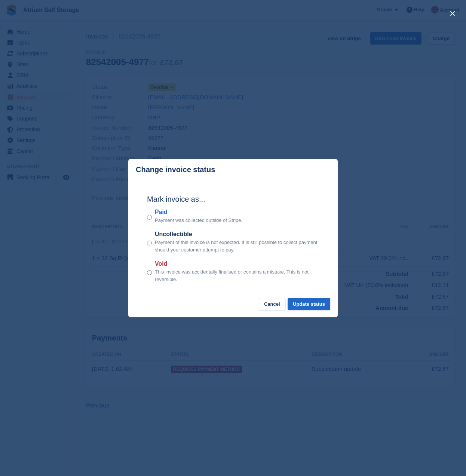 This screenshot has width=466, height=476. What do you see at coordinates (237, 246) in the screenshot?
I see `p: Payment of this invoice is not expected. It is still possible to collect payment should your cust...` at bounding box center [237, 246].